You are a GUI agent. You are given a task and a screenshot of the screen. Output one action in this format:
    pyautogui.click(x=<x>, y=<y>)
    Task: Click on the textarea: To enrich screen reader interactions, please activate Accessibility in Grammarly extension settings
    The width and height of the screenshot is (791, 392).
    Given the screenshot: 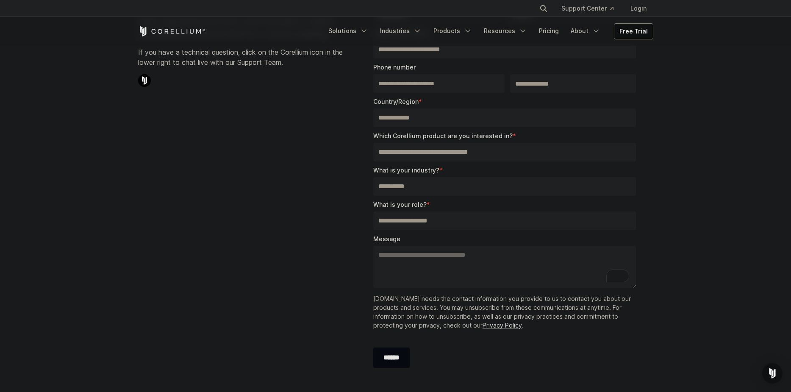 What is the action you would take?
    pyautogui.click(x=505, y=267)
    